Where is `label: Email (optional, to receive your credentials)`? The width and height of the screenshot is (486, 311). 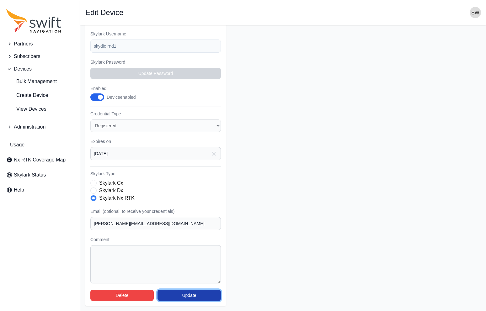 label: Email (optional, to receive your credentials) is located at coordinates (156, 211).